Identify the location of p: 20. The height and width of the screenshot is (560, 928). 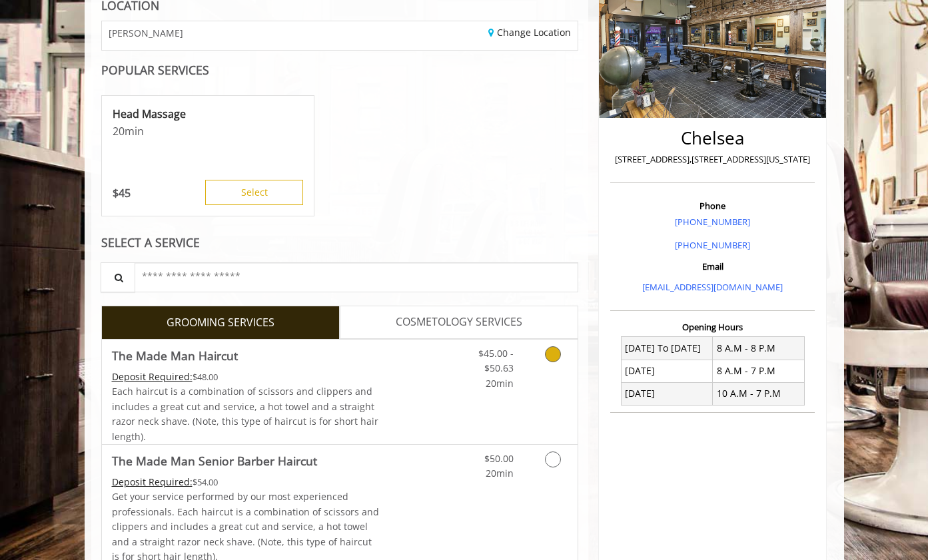
(208, 131).